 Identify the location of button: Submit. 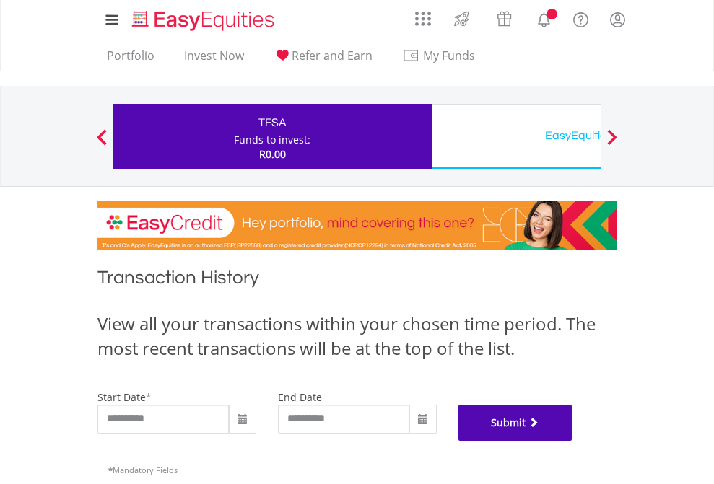
(515, 423).